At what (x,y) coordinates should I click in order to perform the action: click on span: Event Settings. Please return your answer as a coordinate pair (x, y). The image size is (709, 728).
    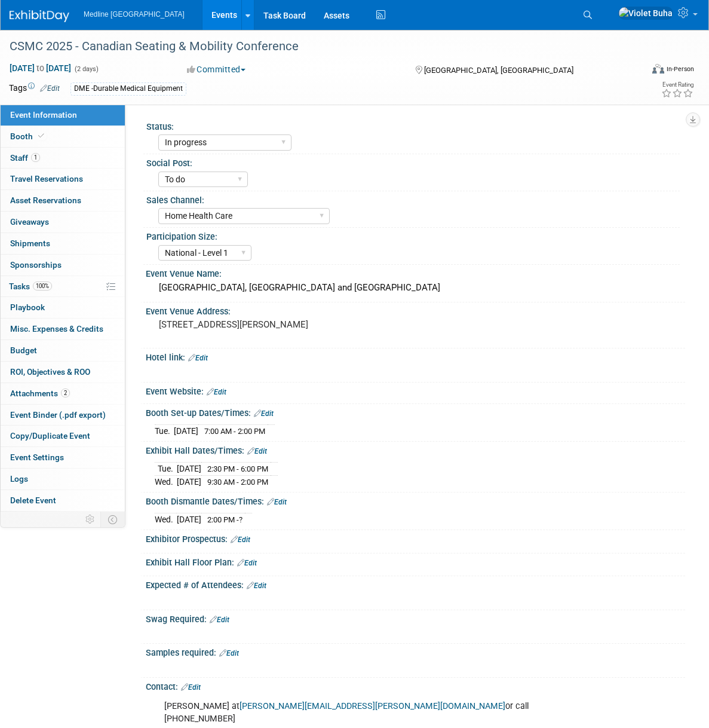
    Looking at the image, I should click on (37, 457).